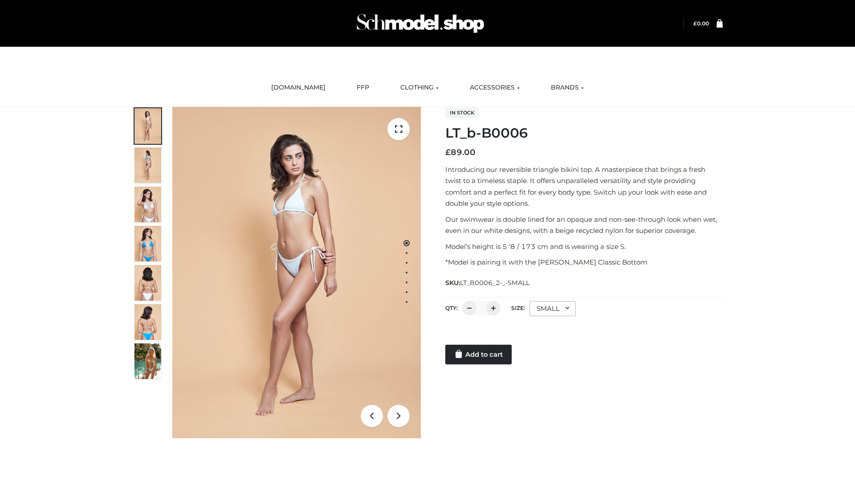  Describe the element at coordinates (462, 113) in the screenshot. I see `span: In stock` at that location.